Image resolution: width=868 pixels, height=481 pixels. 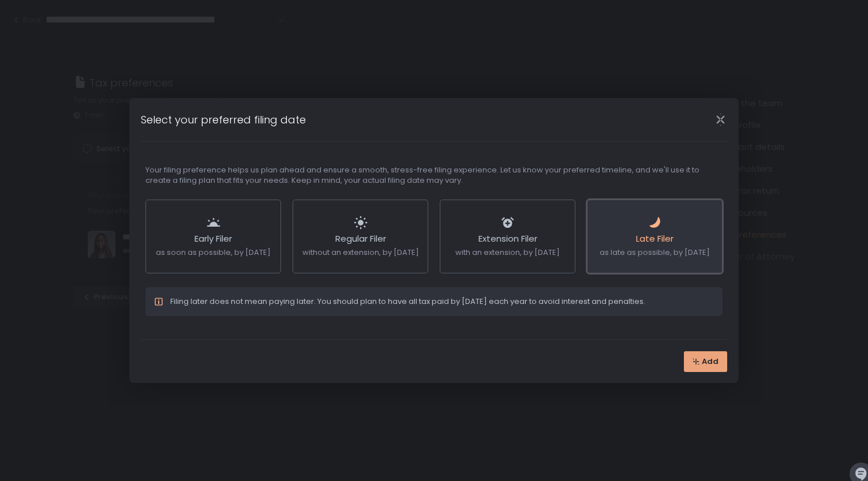 I want to click on div: Your filing preference helps us plan ahead and ensure a smooth, stress-free filing experience. Le..., so click(x=434, y=175).